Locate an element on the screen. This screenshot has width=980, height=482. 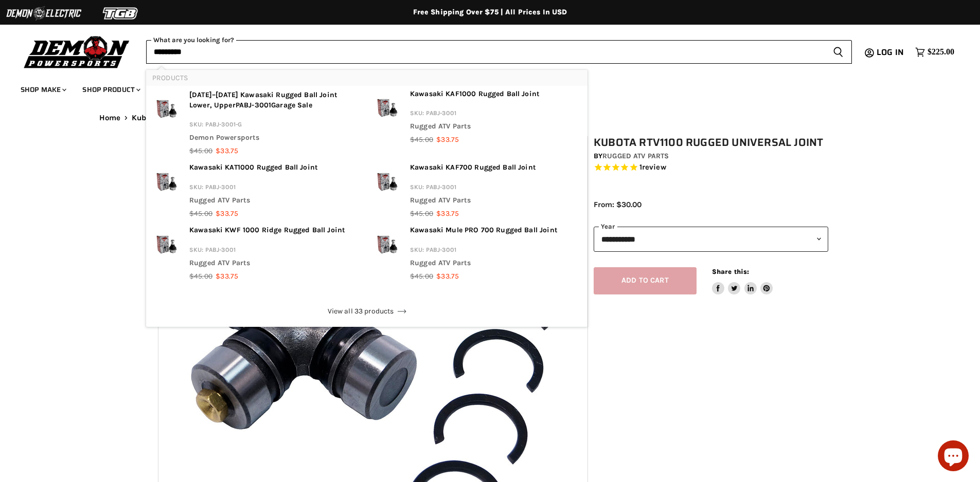
img: Kawasaki Mule PRO 700 Rugged Ball Joint is located at coordinates (387, 244).